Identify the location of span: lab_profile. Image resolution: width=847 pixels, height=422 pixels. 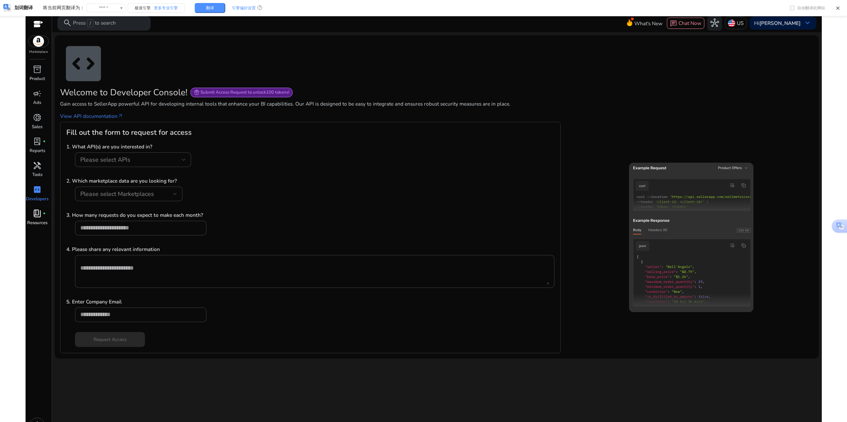
(37, 141).